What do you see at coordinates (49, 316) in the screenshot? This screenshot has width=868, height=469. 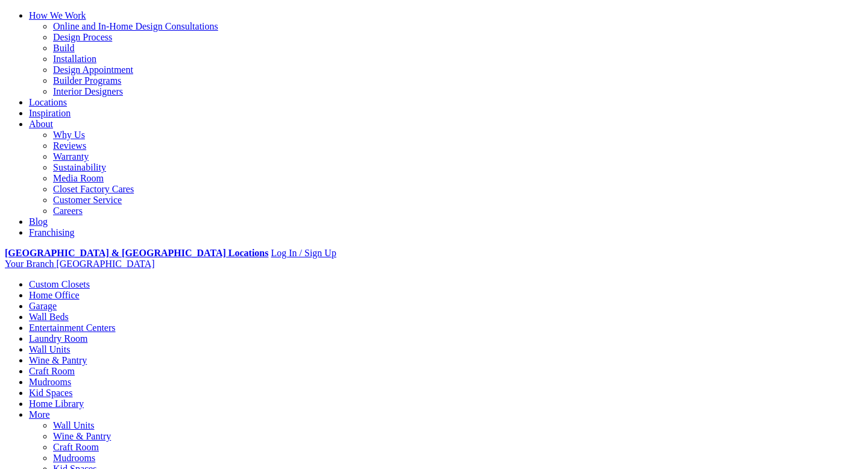 I see `a: Wall Beds` at bounding box center [49, 316].